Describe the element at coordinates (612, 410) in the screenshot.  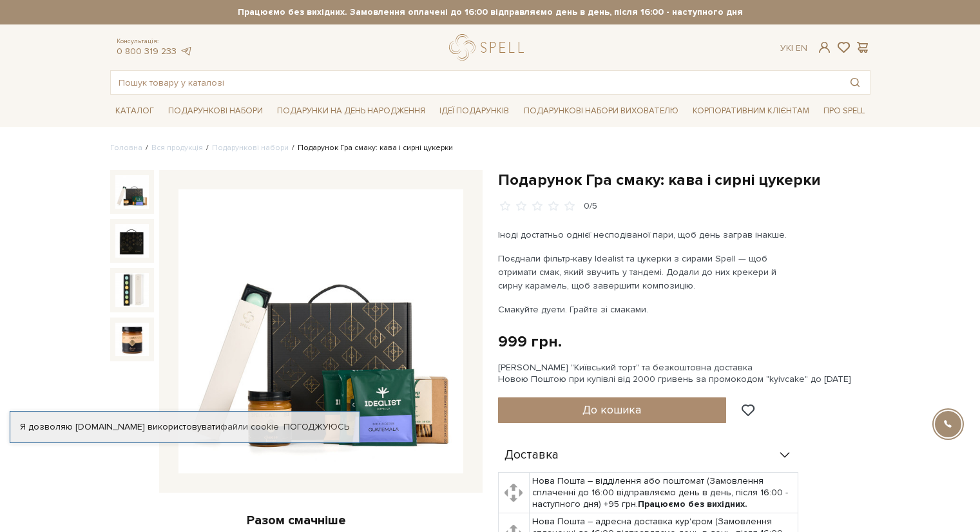
I see `button: До кошика` at that location.